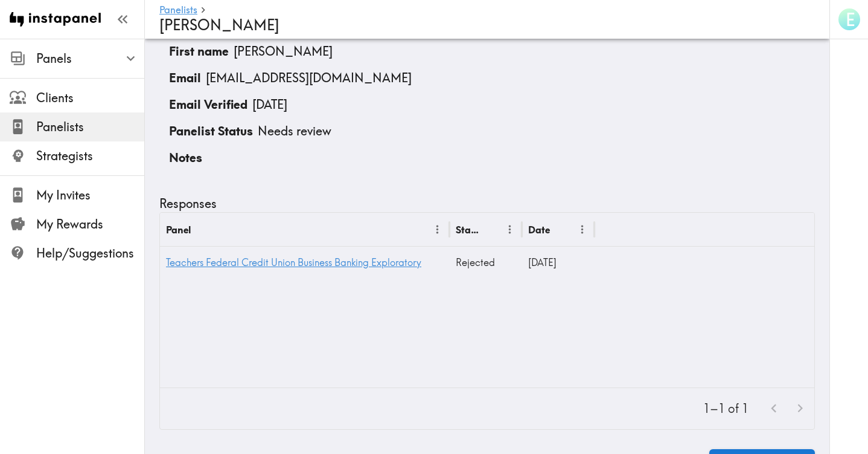  What do you see at coordinates (90, 156) in the screenshot?
I see `span: Strategists` at bounding box center [90, 156].